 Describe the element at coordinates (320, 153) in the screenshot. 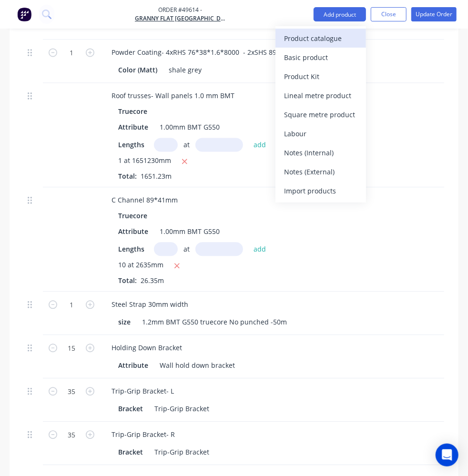

I see `div: Notes (Internal)` at that location.